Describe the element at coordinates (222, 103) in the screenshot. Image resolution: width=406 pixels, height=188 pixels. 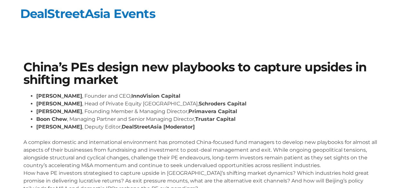
I see `strong: Schroders Capital` at that location.